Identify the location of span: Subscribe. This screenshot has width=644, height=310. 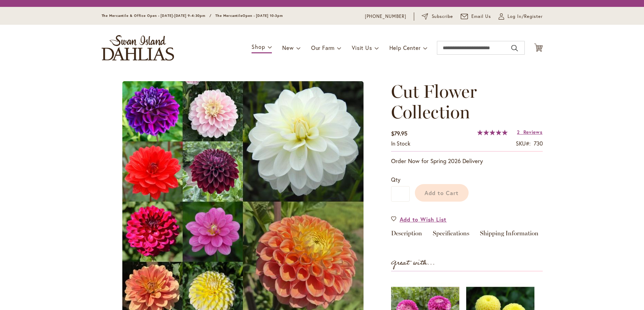
(442, 16).